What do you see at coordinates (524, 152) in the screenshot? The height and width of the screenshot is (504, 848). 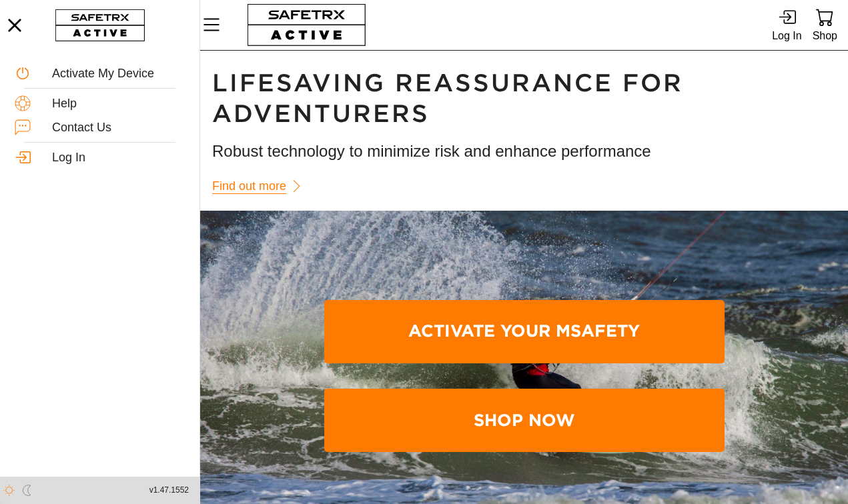 I see `h3: Robust technology to minimize risk and enhance performance` at bounding box center [524, 152].